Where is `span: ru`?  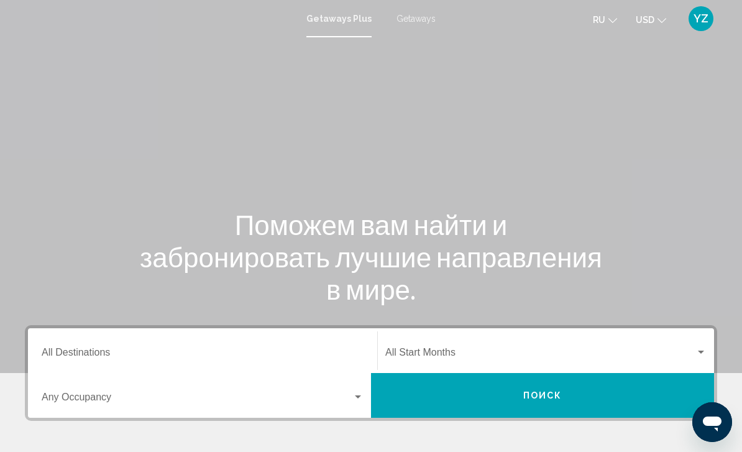
span: ru is located at coordinates (599, 20).